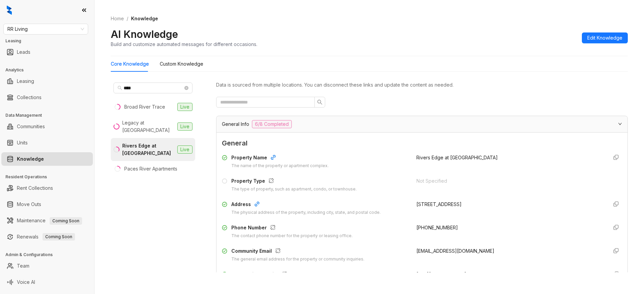 This screenshot has width=644, height=294. Describe the element at coordinates (283, 275) in the screenshot. I see `div: Community Website` at that location.